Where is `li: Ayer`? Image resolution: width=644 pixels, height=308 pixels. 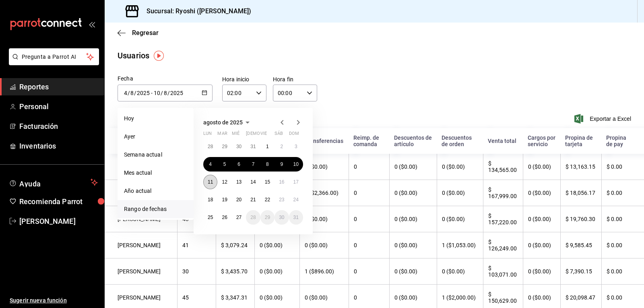 li: Ayer is located at coordinates (156, 136).